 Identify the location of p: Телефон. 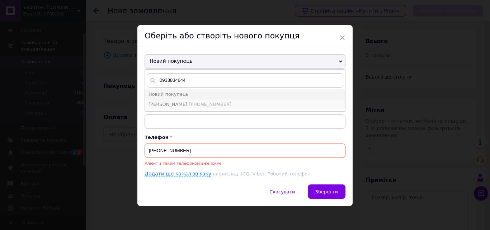
(245, 137).